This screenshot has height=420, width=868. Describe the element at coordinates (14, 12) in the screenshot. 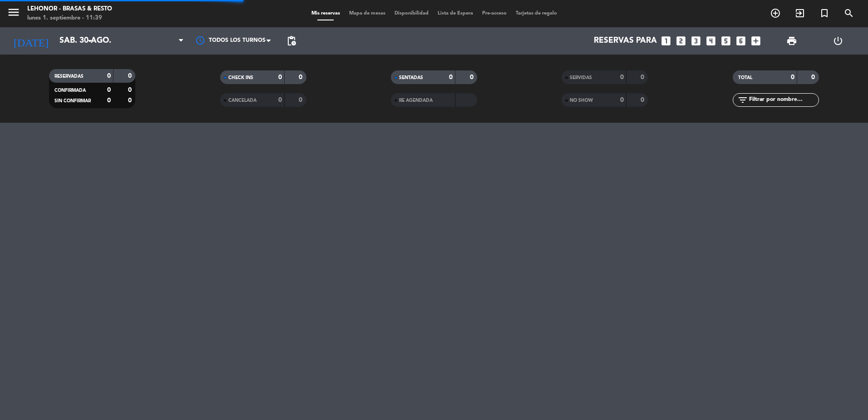

I see `i: menu` at that location.